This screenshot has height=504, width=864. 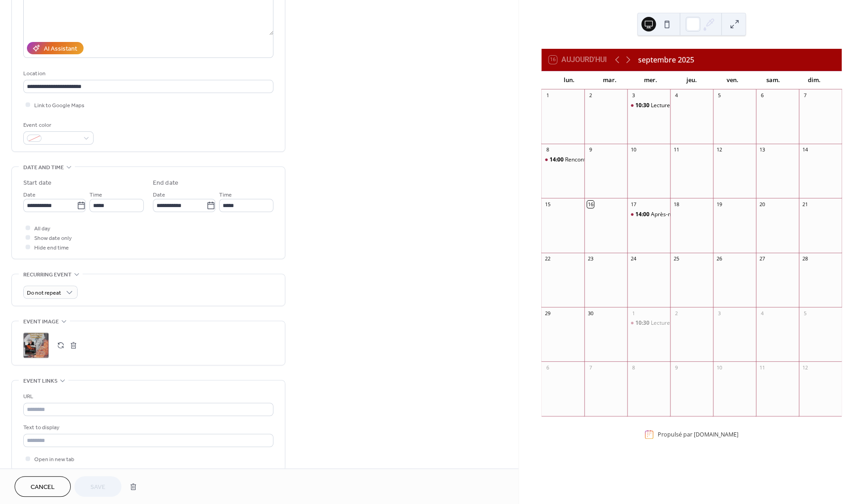 I want to click on div: Text to display, so click(x=148, y=427).